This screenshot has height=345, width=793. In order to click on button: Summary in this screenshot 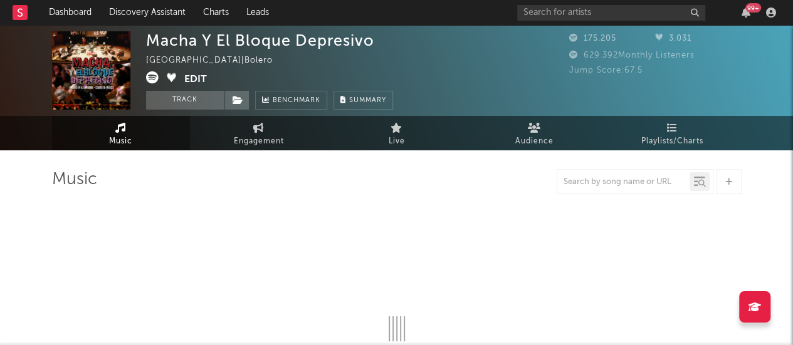, I will do `click(363, 100)`.